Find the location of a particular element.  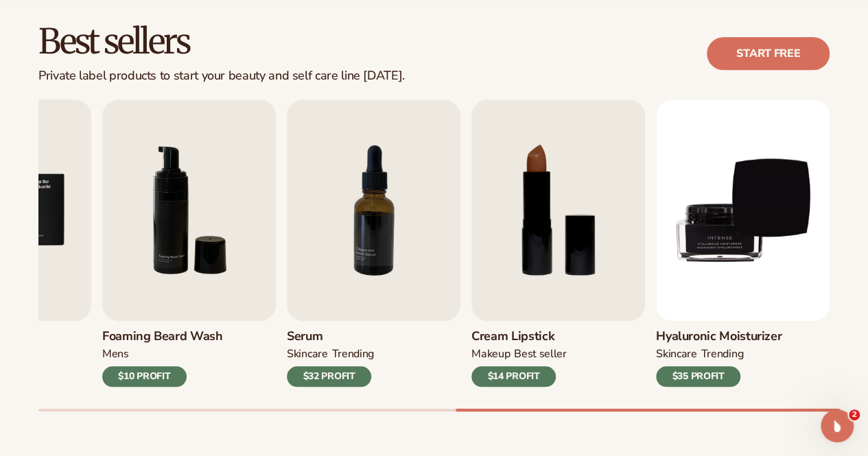

h3: Serum is located at coordinates (330, 337).